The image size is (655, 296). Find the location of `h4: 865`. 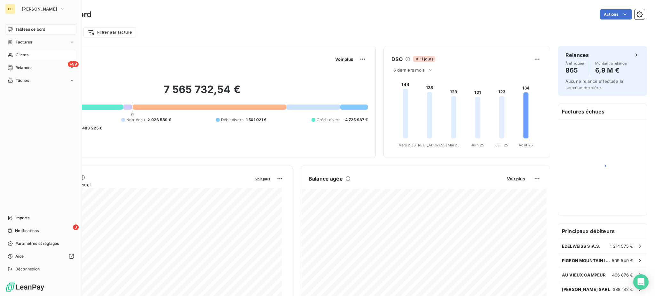

h4: 865 is located at coordinates (575, 70).